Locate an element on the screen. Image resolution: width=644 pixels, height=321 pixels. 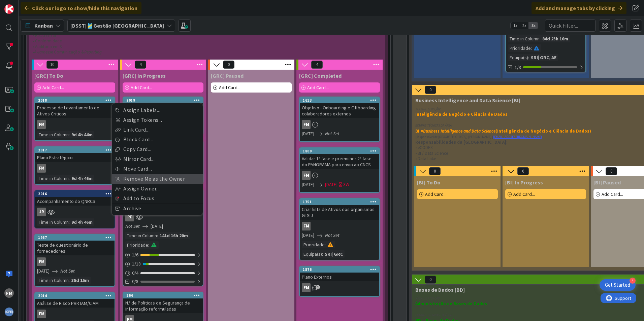
div: Open Get Started checklist, remaining modules: 4 is located at coordinates (617, 285).